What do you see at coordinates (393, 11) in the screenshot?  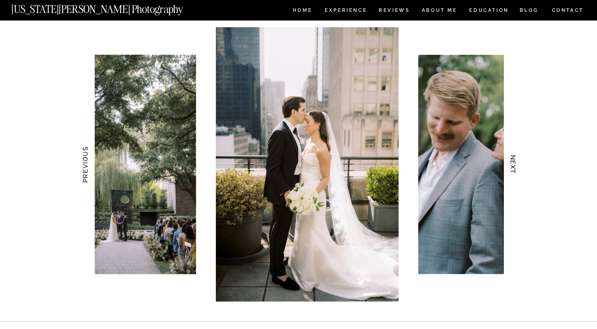 I see `nav: REVIEWS` at bounding box center [393, 11].